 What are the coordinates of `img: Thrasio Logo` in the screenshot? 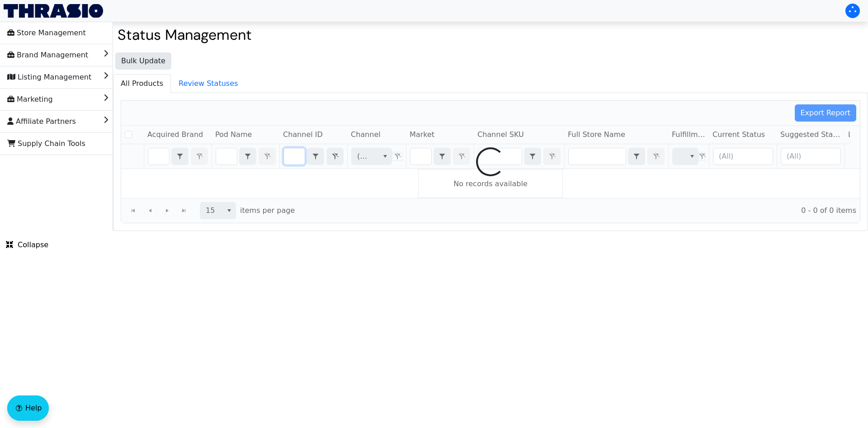 It's located at (53, 11).